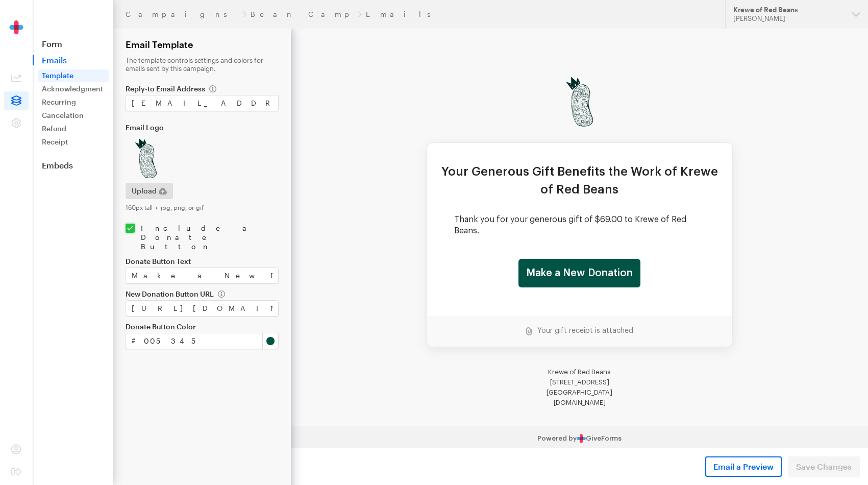  What do you see at coordinates (73, 60) in the screenshot?
I see `span: Emails` at bounding box center [73, 60].